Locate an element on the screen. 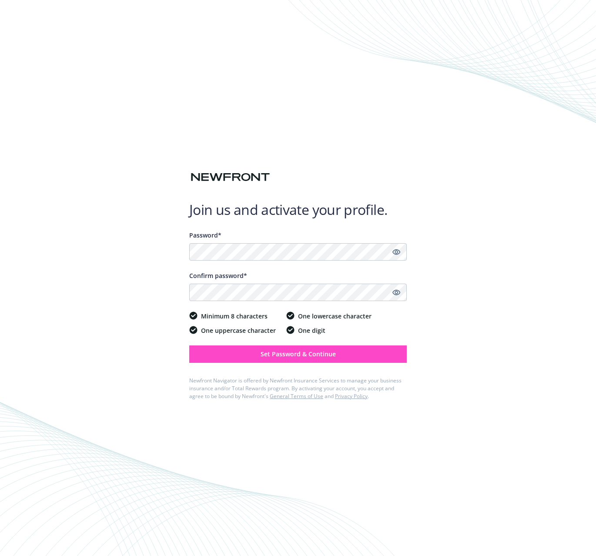 This screenshot has width=596, height=556. span: Password* is located at coordinates (205, 235).